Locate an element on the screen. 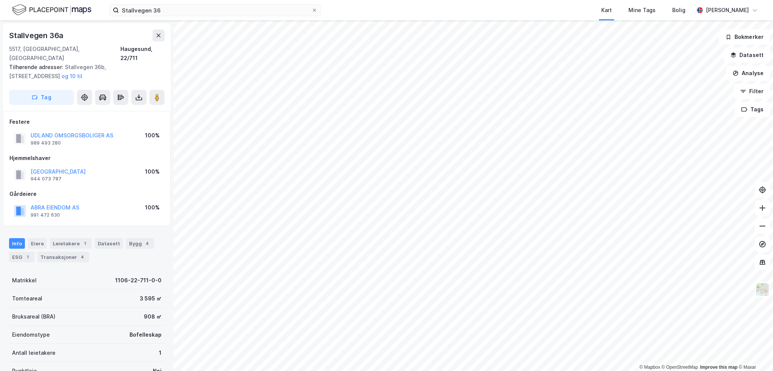  input: Søk på adresse, matrikkel, gårdeiere, leietakere eller personer is located at coordinates (215, 10).